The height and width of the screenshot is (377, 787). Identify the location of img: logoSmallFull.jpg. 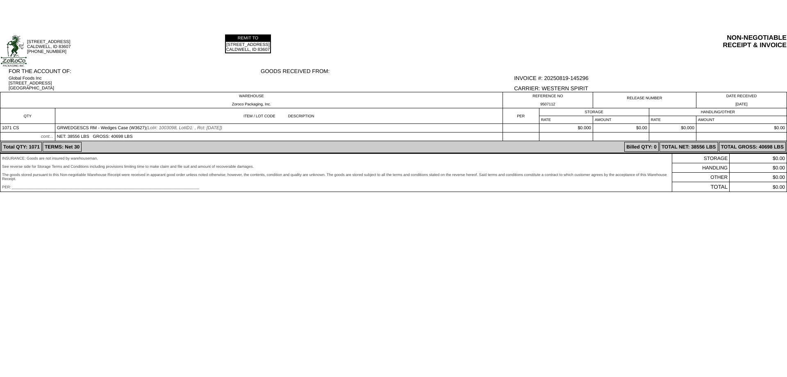
(14, 51).